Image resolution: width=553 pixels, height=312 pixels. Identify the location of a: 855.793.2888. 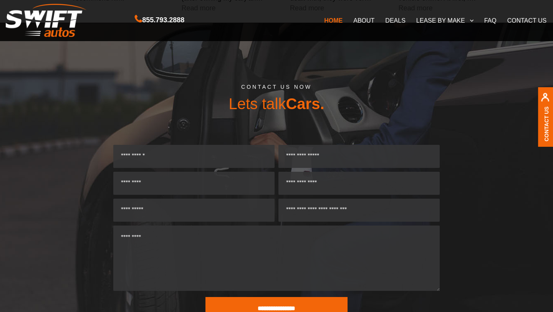
(159, 20).